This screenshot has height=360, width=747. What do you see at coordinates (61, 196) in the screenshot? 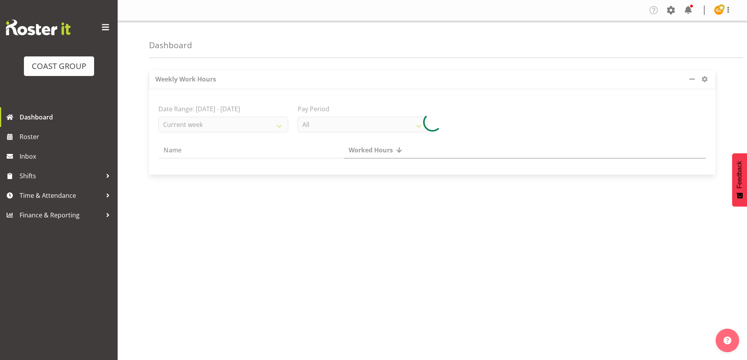
I see `span: Time & Attendance` at bounding box center [61, 196].